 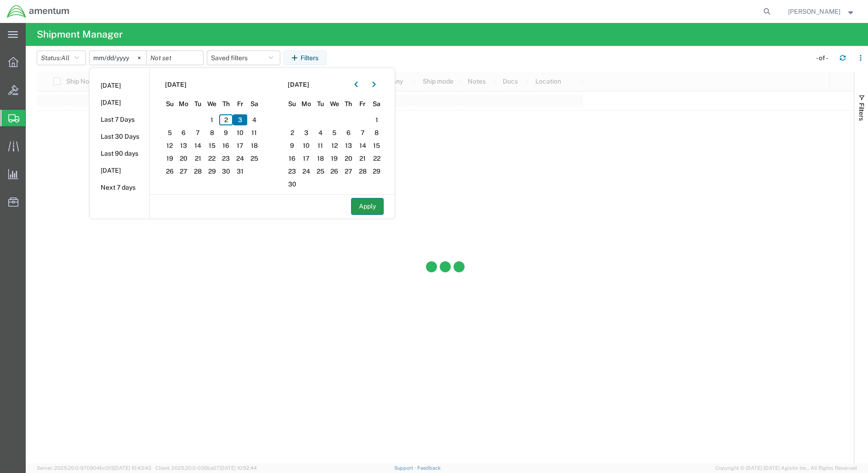 What do you see at coordinates (862, 111) in the screenshot?
I see `span: Filters` at bounding box center [862, 111].